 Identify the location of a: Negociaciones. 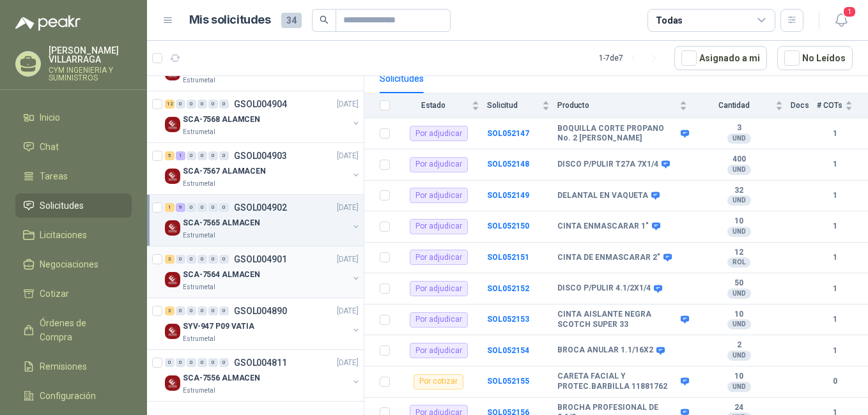
(73, 264).